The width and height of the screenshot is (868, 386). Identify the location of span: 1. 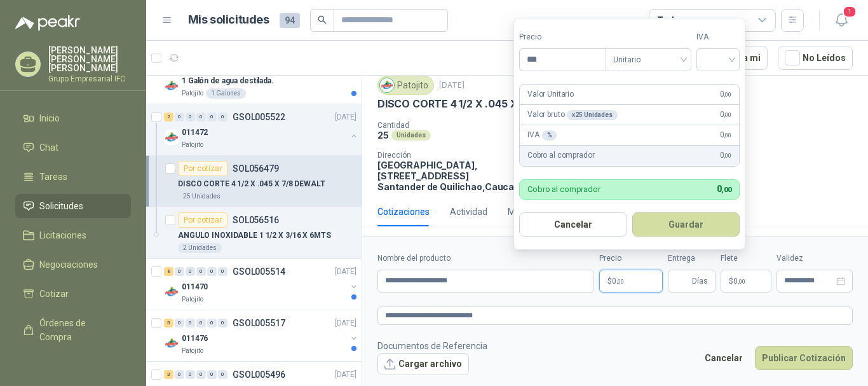
(849, 12).